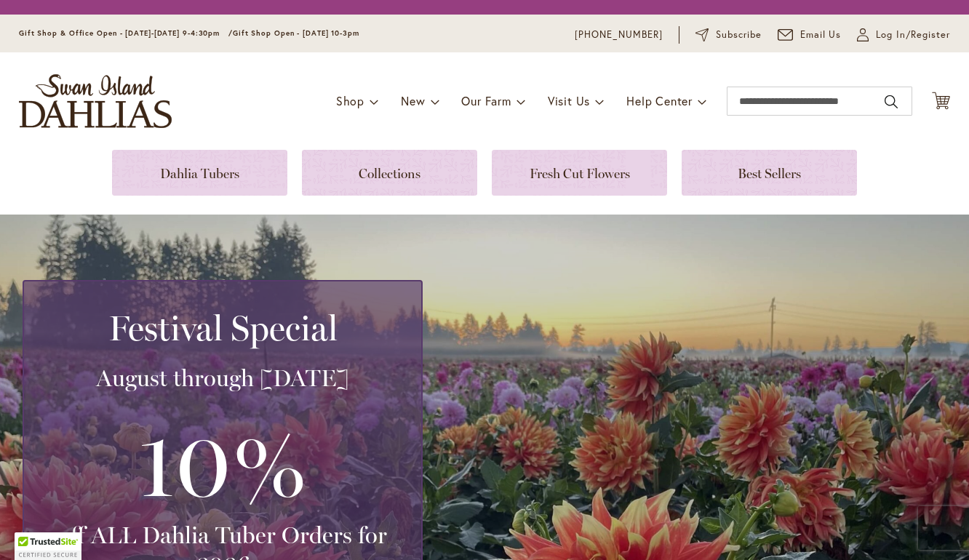 Image resolution: width=969 pixels, height=560 pixels. Describe the element at coordinates (413, 100) in the screenshot. I see `span: New` at that location.